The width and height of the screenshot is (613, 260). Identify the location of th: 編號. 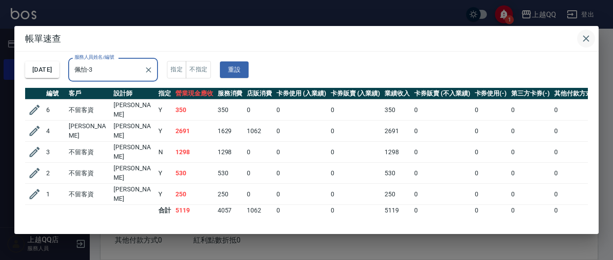
(55, 94).